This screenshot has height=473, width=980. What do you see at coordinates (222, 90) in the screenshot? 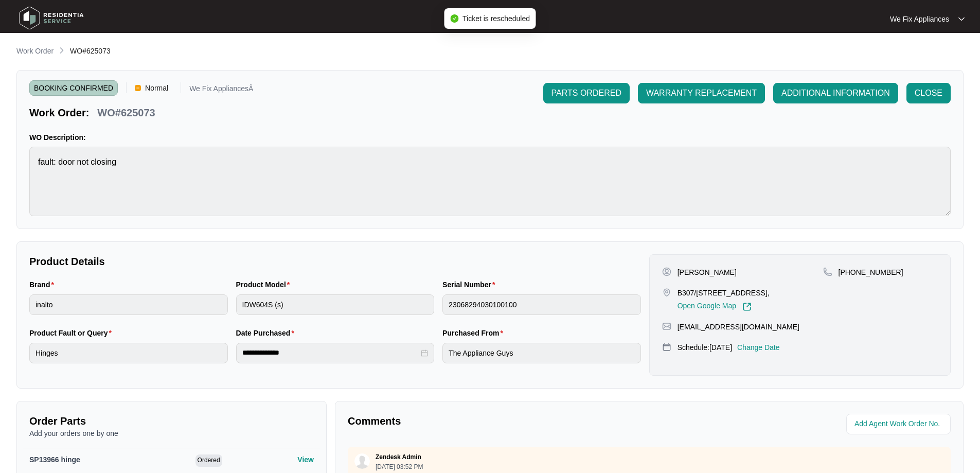
I see `p: We Fix AppliancesÂ` at bounding box center [222, 90].